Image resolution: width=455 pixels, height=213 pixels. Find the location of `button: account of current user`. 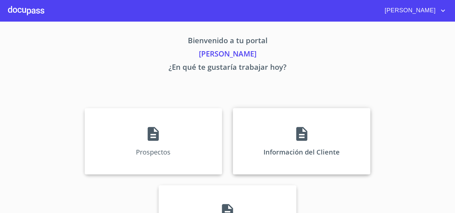

button: account of current user is located at coordinates (413, 11).